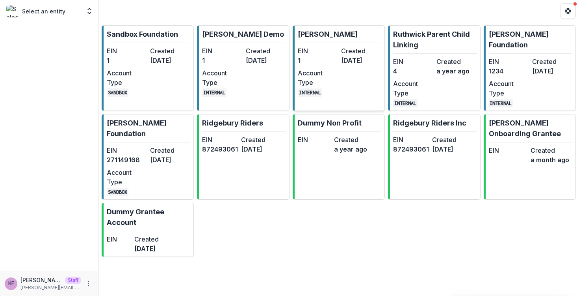 Image resolution: width=579 pixels, height=296 pixels. What do you see at coordinates (233, 123) in the screenshot?
I see `p: Ridgebury Riders` at bounding box center [233, 123].